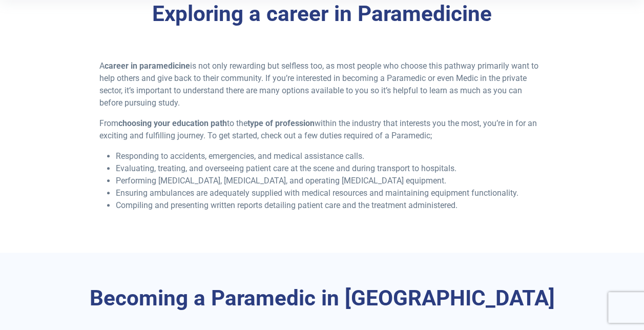  Describe the element at coordinates (330, 205) in the screenshot. I see `li: Compiling and presenting written reports detailing patient care and the treatment administered.` at that location.